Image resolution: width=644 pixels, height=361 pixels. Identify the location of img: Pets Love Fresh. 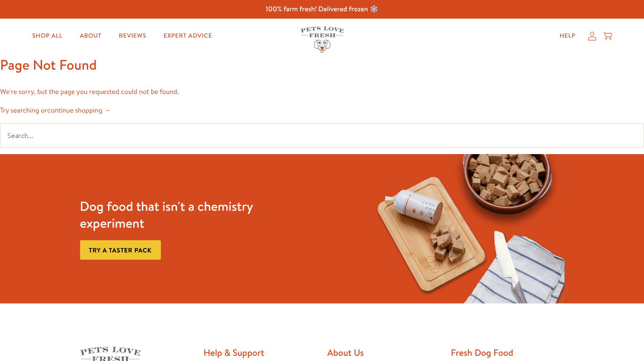
(323, 40).